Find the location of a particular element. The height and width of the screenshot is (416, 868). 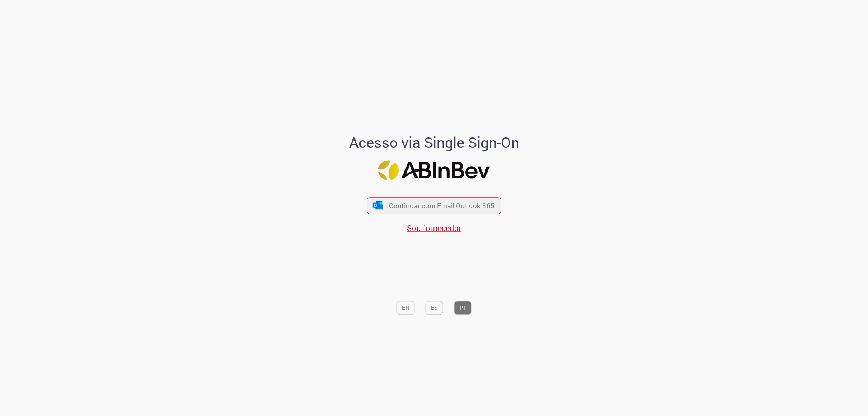

img: ícone Azure/Microsoft 360 is located at coordinates (378, 205).